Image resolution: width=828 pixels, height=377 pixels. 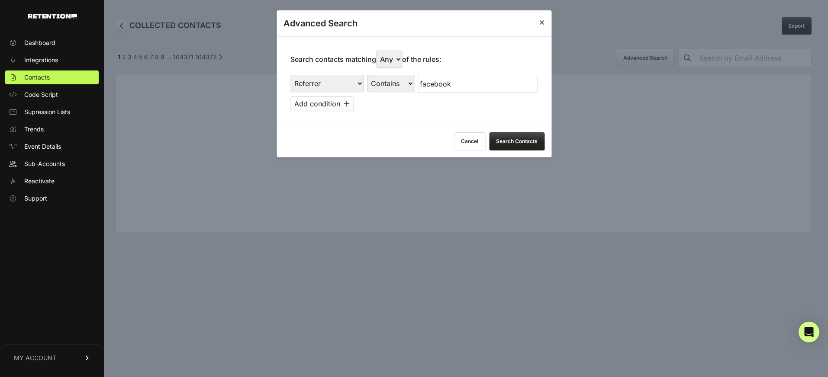 What do you see at coordinates (320, 23) in the screenshot?
I see `h3: Advanced Search` at bounding box center [320, 23].